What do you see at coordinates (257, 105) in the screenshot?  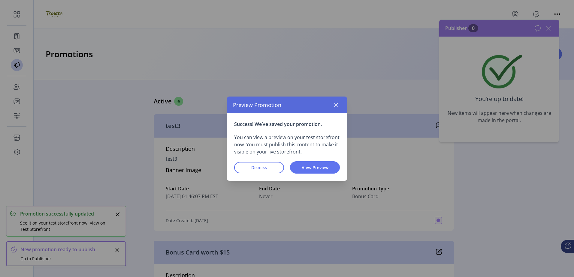 I see `span: Preview Promotion` at bounding box center [257, 105].